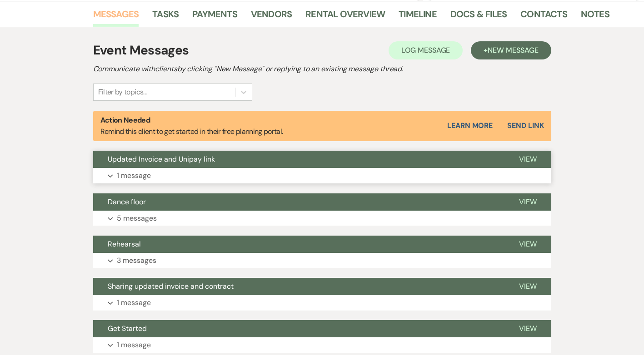  I want to click on strong: Action Needed, so click(126, 120).